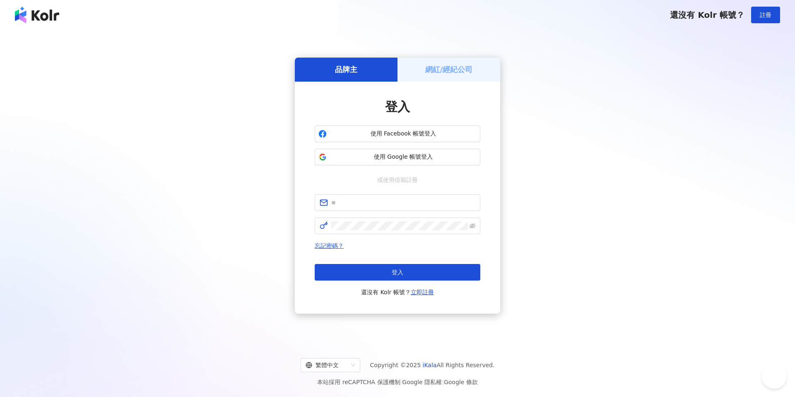 This screenshot has height=397, width=795. Describe the element at coordinates (329, 246) in the screenshot. I see `a: 忘記密碼？` at that location.